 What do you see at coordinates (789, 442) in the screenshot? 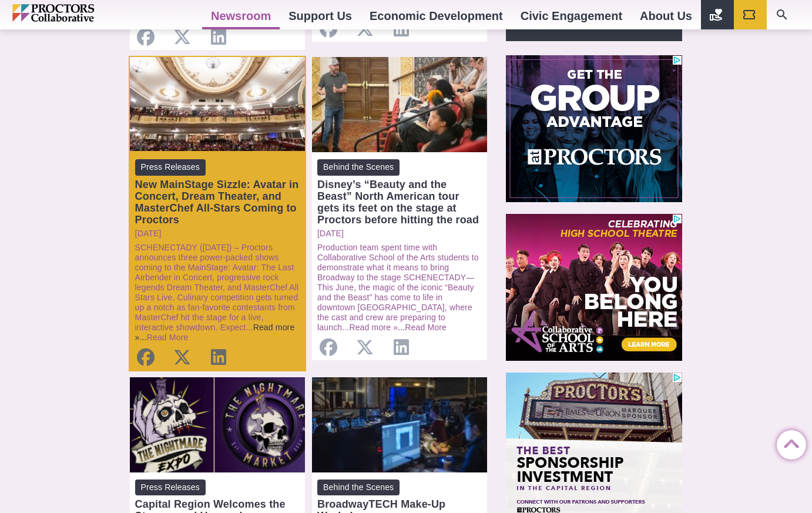
I see `a: Back to Top` at bounding box center [789, 442].